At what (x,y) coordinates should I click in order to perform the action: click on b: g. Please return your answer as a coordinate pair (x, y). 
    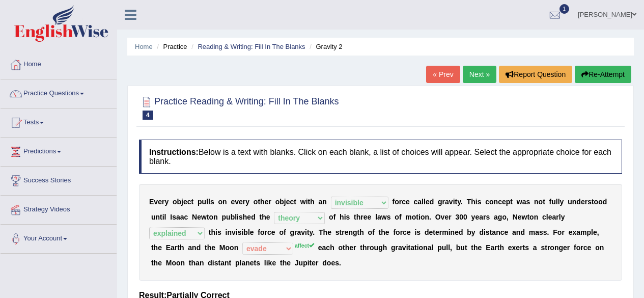
    Looking at the image, I should click on (292, 232).